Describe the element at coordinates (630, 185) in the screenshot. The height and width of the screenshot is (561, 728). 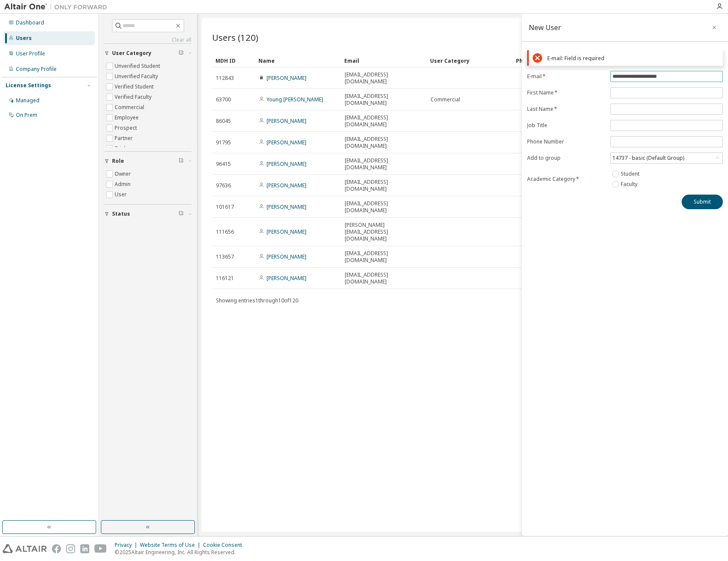
I see `label: Faculty` at that location.